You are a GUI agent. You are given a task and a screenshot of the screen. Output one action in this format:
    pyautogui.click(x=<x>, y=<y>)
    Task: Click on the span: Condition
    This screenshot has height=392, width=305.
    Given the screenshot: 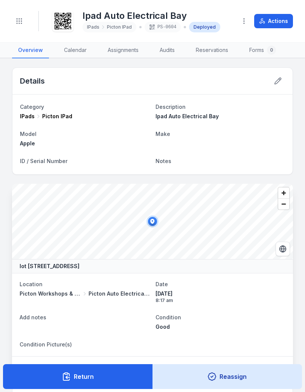 What is the action you would take?
    pyautogui.click(x=168, y=317)
    